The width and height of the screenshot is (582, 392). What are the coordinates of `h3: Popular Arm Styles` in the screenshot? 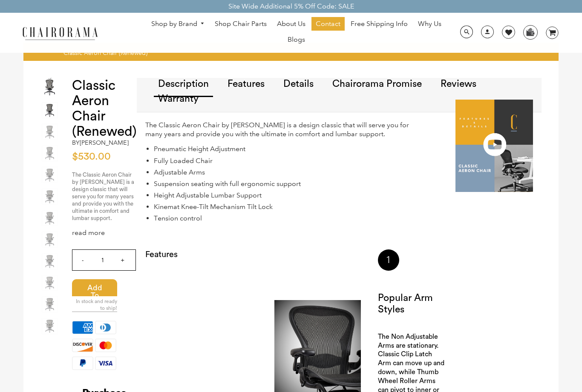 It's located at (412, 304).